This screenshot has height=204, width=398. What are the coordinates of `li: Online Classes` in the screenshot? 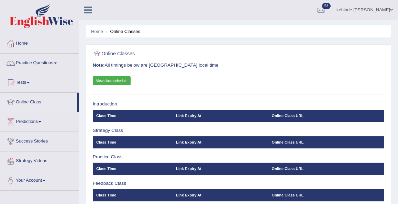 It's located at (122, 31).